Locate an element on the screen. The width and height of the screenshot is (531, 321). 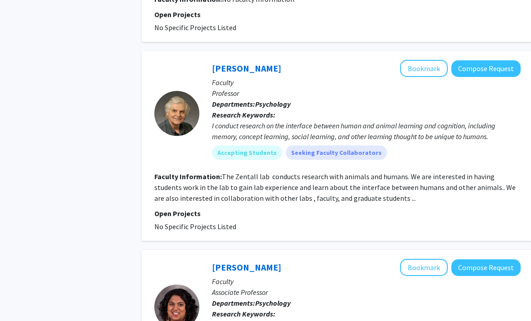
mat-chip: Seeking Faculty Collaborators is located at coordinates (336, 153).